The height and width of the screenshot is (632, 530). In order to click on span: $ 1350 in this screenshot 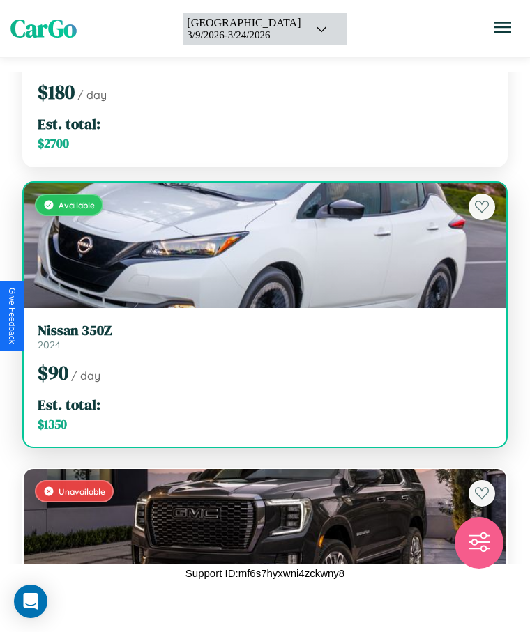, I will do `click(52, 424)`.